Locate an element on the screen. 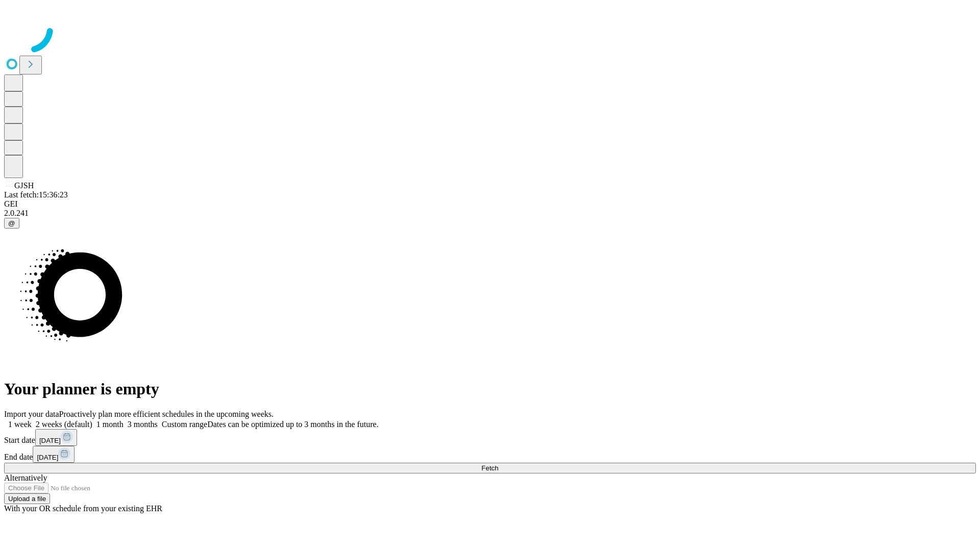 This screenshot has width=980, height=551. span: Import your data is located at coordinates (31, 413).